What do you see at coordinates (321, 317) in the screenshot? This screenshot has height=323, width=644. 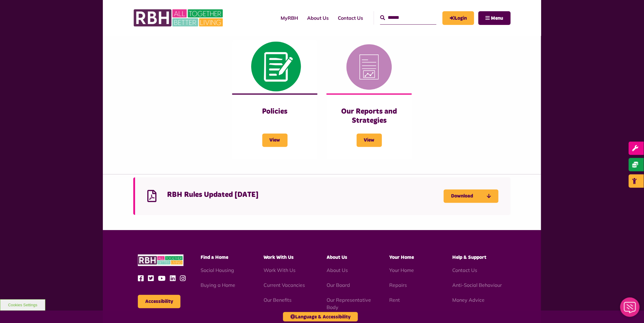 I see `button: Language & Accessibility` at bounding box center [321, 317].